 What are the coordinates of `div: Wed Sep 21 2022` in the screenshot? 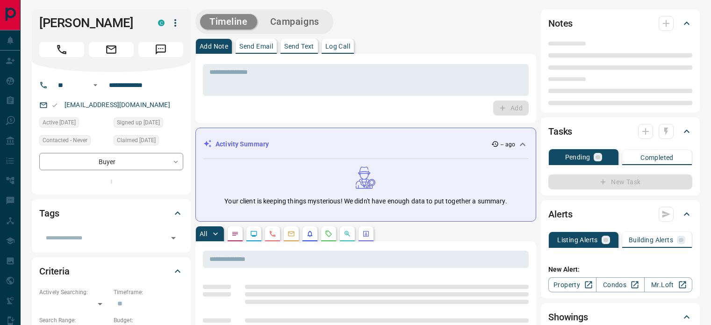 It's located at (74, 124).